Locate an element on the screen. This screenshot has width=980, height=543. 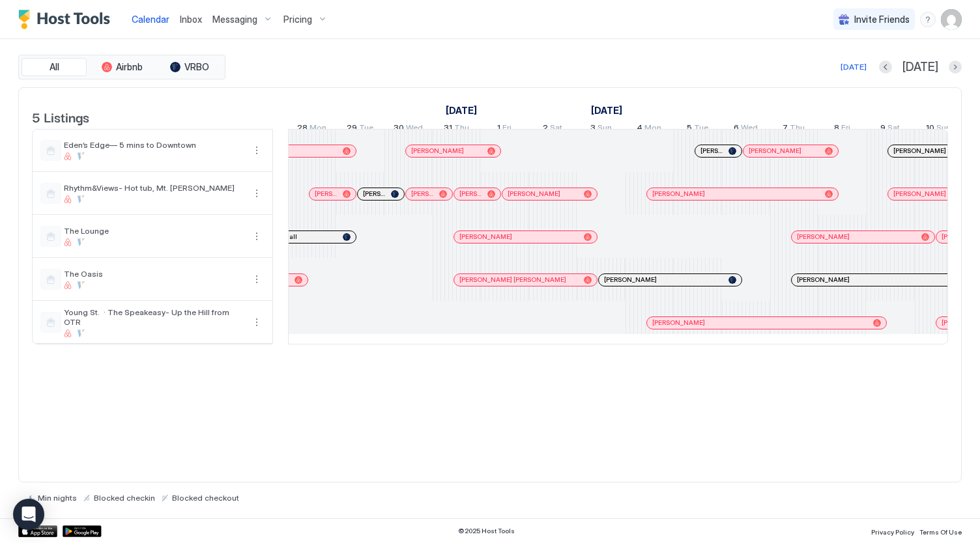
a: Host Tools Logo is located at coordinates (67, 19).